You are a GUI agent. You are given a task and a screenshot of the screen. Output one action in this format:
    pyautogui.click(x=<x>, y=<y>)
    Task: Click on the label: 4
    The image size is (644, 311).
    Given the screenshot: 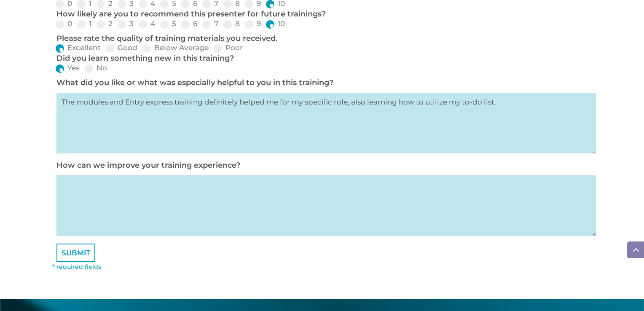 What is the action you would take?
    pyautogui.click(x=147, y=24)
    